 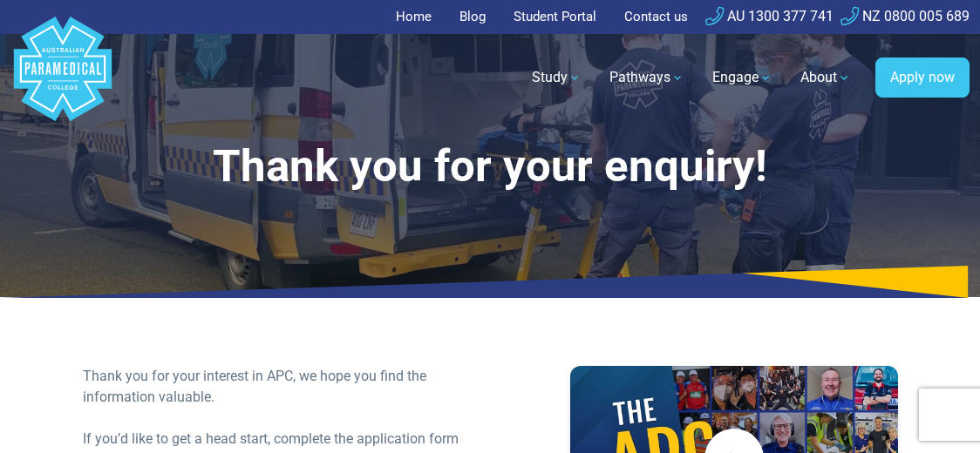 What do you see at coordinates (63, 78) in the screenshot?
I see `a: Australian Paramedical College` at bounding box center [63, 78].